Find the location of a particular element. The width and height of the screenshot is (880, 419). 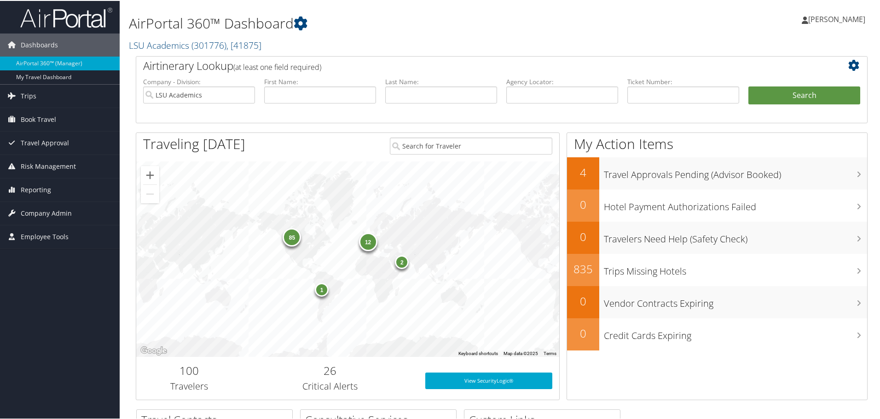

h3: Credit Cards Expiring is located at coordinates (736, 333).